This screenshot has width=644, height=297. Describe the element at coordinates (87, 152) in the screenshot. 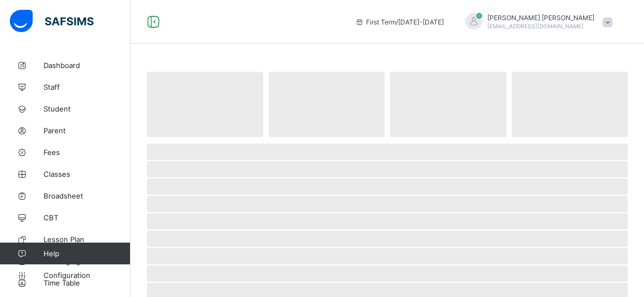

I see `span: Fees` at that location.